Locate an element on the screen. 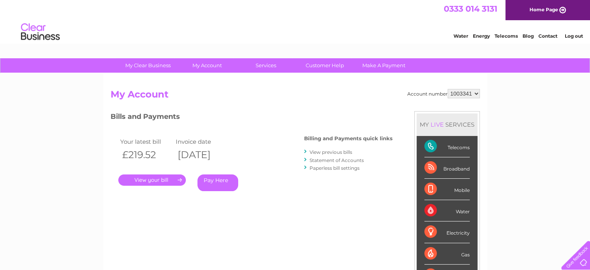 The width and height of the screenshot is (590, 270). h4: Billing and Payments quick links is located at coordinates (348, 138).